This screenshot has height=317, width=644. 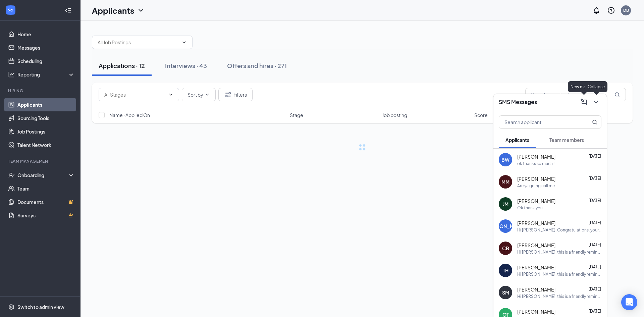 What do you see at coordinates (394, 115) in the screenshot?
I see `span: Job posting` at bounding box center [394, 115].